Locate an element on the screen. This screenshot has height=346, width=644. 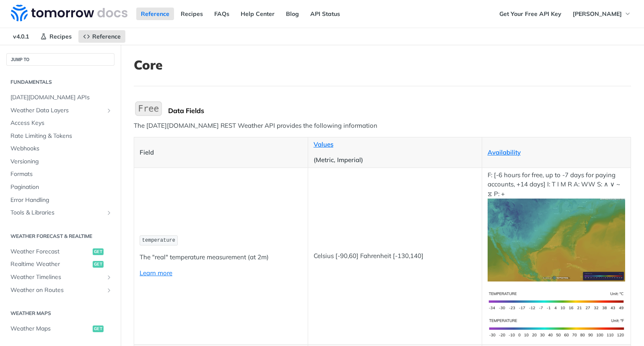
span: Rate Limiting & Tokens is located at coordinates (61, 136).